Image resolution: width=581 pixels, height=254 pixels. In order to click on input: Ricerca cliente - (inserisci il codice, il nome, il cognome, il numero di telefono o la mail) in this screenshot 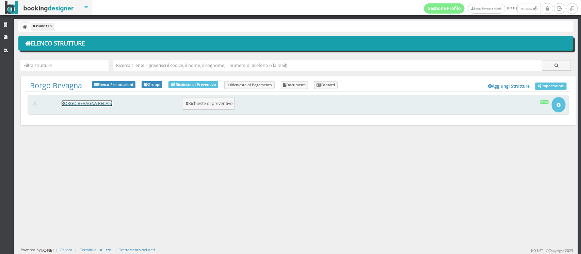, I will do `click(327, 65)`.